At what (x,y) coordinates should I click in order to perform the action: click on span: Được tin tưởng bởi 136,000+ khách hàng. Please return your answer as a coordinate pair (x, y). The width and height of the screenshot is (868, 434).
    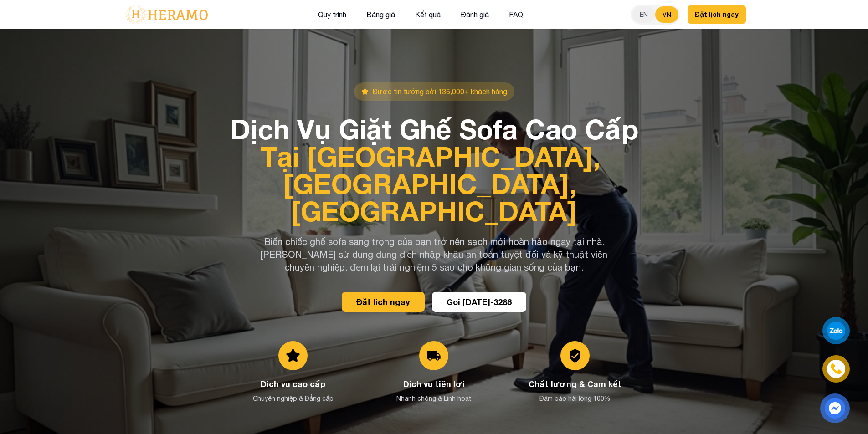
    Looking at the image, I should click on (440, 91).